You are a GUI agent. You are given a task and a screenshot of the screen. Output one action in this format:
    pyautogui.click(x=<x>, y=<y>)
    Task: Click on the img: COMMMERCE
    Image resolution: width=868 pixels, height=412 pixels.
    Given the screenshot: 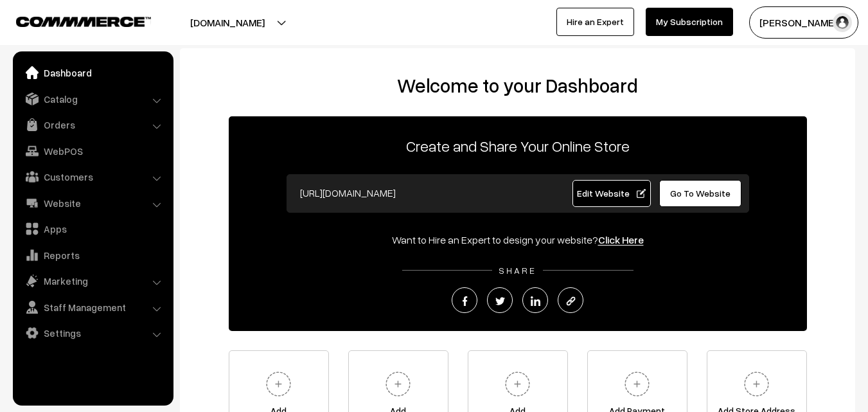 What is the action you would take?
    pyautogui.click(x=83, y=21)
    